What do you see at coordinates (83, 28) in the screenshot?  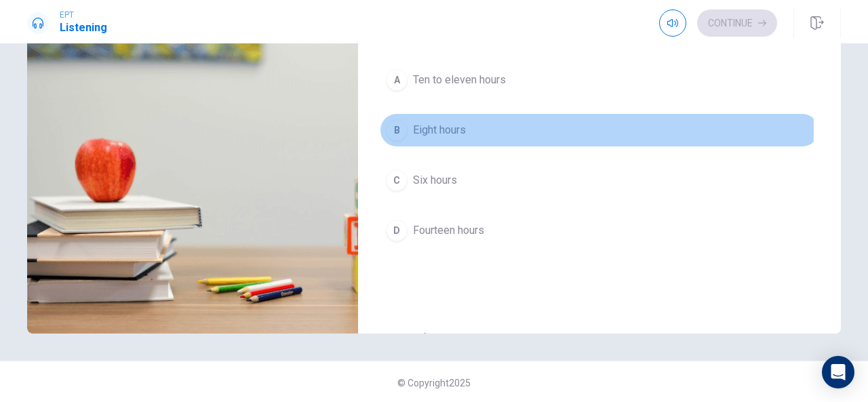 I see `h1: Listening` at bounding box center [83, 28].